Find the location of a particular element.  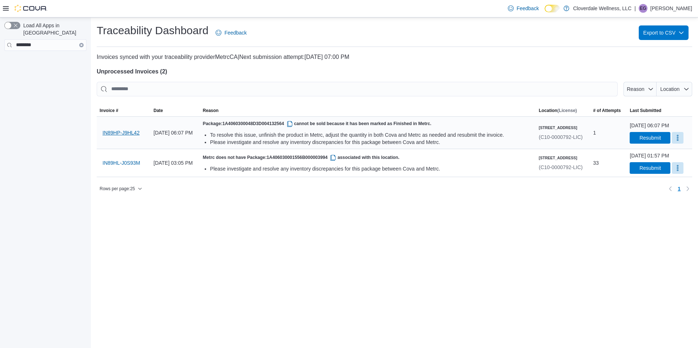

span: Rows per page : 25 is located at coordinates (117, 189).